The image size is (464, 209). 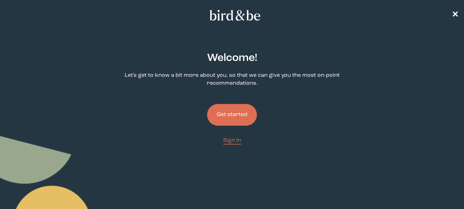 I want to click on span: Sign In, so click(x=232, y=140).